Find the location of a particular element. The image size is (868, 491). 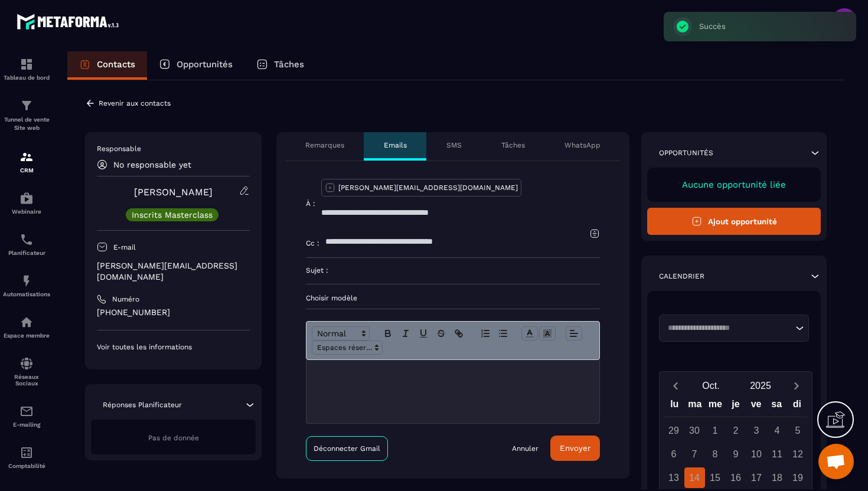

div: 29 is located at coordinates (674, 430).